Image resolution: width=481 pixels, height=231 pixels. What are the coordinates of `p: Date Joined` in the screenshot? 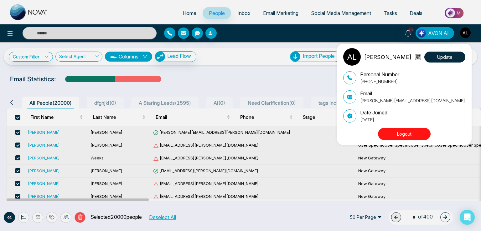 It's located at (374, 113).